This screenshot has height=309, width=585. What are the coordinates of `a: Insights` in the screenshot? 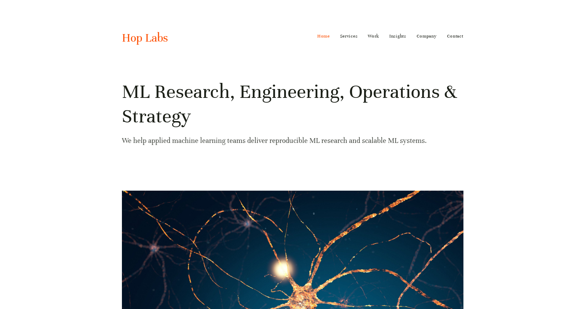 It's located at (398, 36).